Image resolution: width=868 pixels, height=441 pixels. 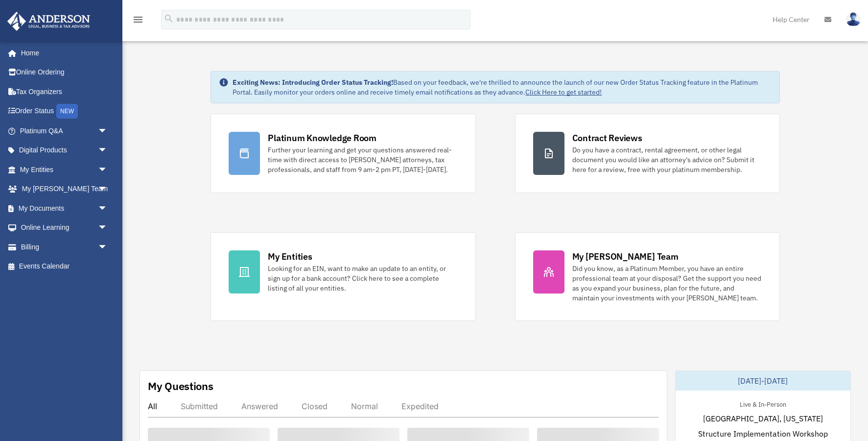 What do you see at coordinates (180, 386) in the screenshot?
I see `div: My Questions` at bounding box center [180, 386].